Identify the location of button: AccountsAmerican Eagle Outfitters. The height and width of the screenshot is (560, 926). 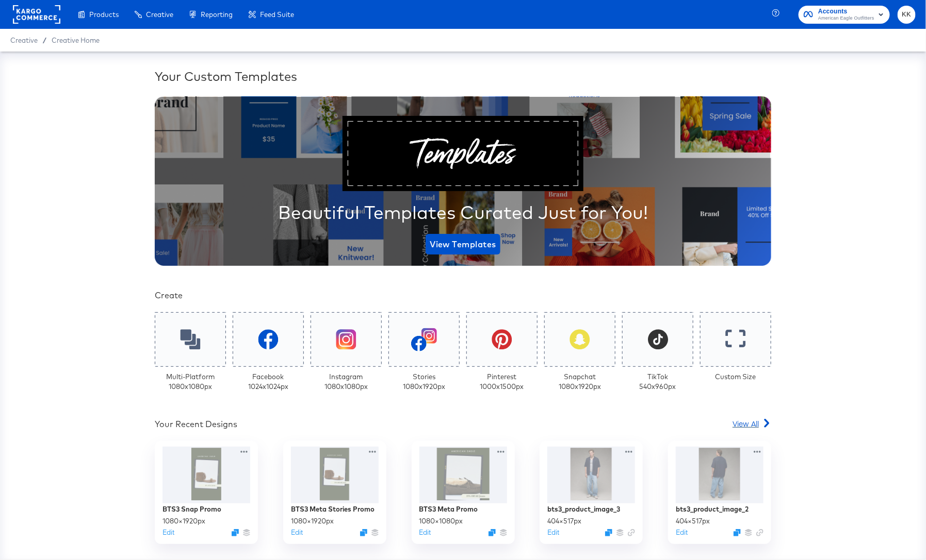
(844, 15).